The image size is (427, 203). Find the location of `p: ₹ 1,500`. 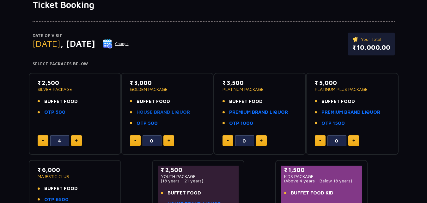

p: ₹ 1,500 is located at coordinates (321, 169).